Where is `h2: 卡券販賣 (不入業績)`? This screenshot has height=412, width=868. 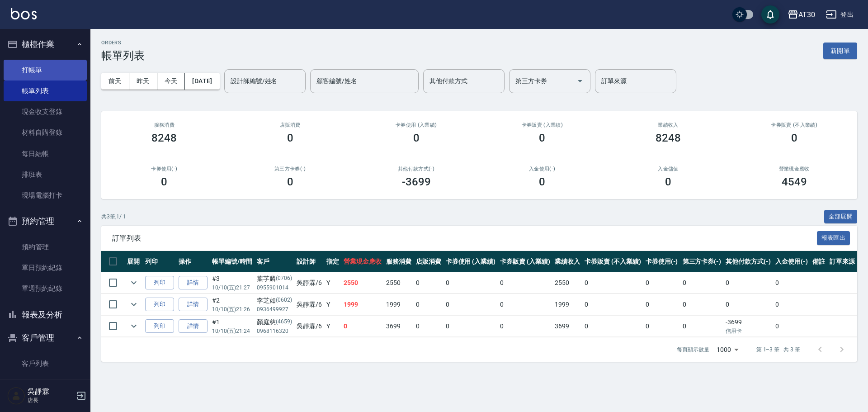
h2: 卡券販賣 (不入業績) is located at coordinates (794, 125).